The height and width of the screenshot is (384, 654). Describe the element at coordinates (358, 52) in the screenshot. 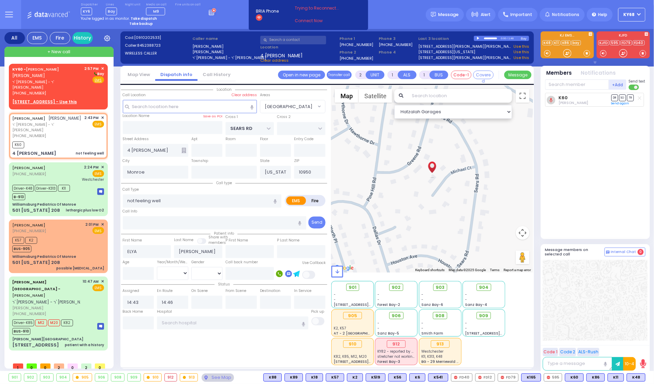

I see `span: Phone 2` at that location.